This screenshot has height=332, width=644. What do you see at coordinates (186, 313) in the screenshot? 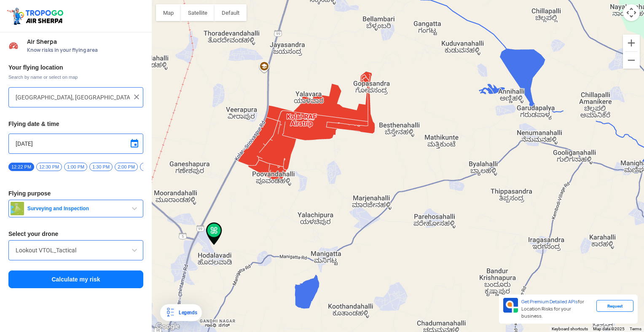
I see `div: Legends` at bounding box center [186, 313].